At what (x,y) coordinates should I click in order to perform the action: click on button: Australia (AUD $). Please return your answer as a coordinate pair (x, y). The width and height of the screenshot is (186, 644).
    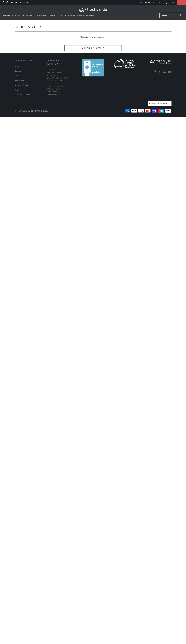
    Looking at the image, I should click on (159, 103).